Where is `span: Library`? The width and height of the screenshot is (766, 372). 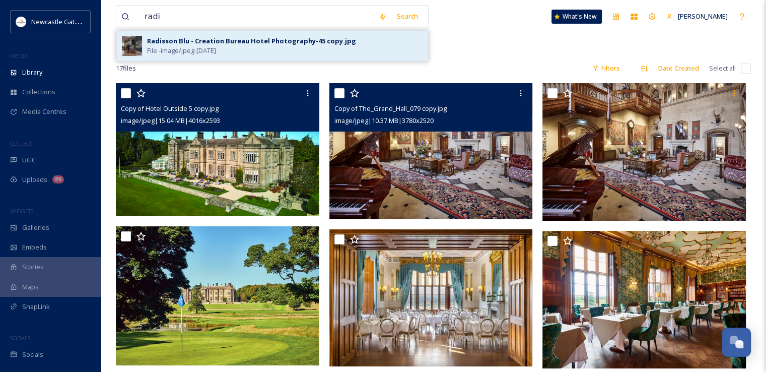 span: Library is located at coordinates (32, 72).